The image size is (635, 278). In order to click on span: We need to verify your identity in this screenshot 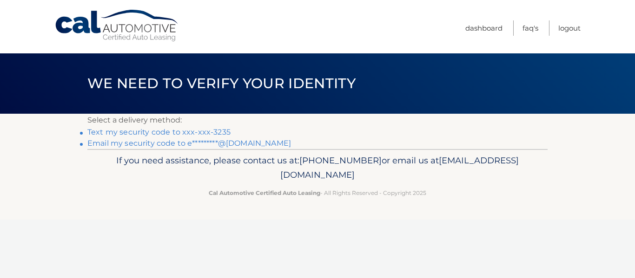, I will do `click(221, 83)`.